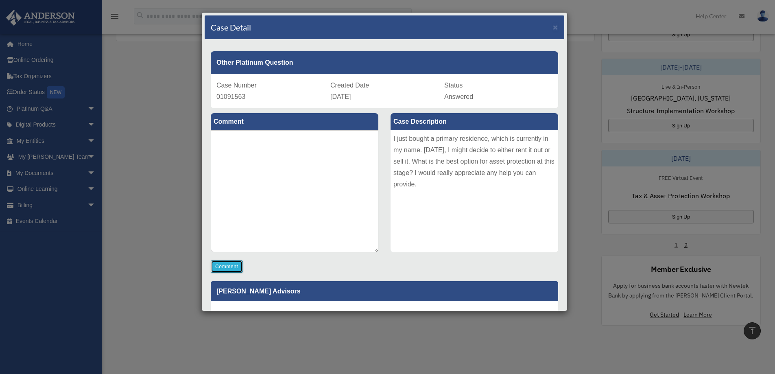  What do you see at coordinates (231, 96) in the screenshot?
I see `span: 01091563` at bounding box center [231, 96].